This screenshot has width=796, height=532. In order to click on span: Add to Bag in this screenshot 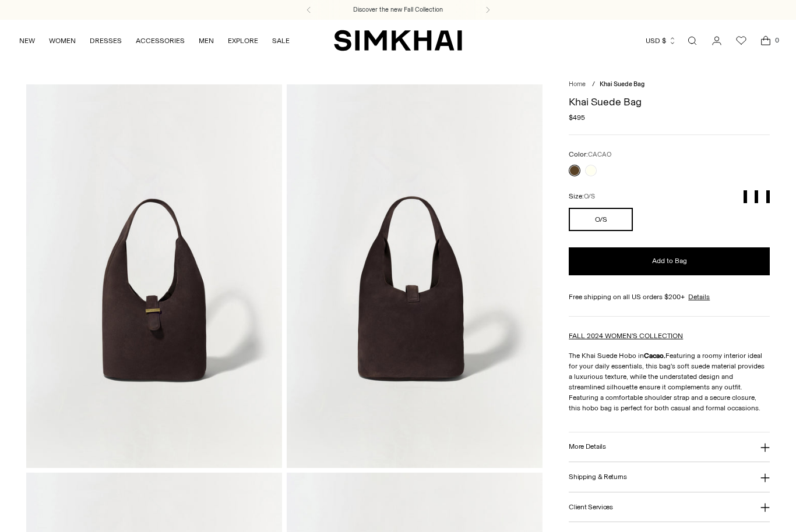, I will do `click(669, 261)`.